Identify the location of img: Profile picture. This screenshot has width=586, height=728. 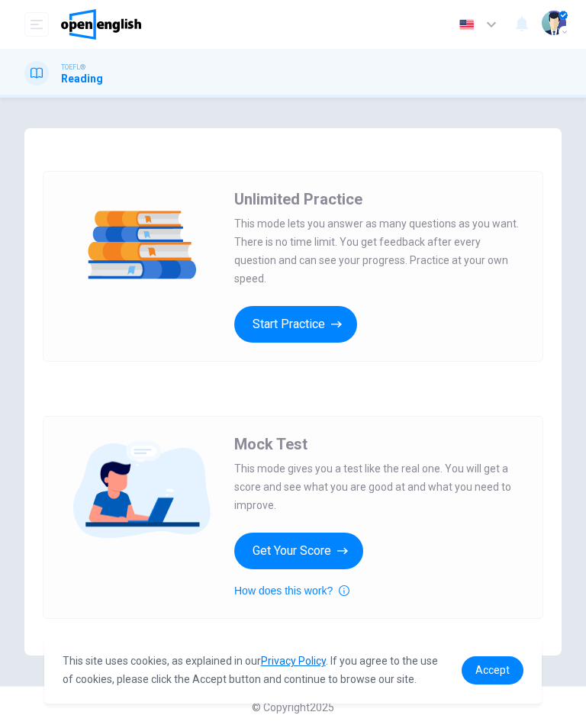
(554, 23).